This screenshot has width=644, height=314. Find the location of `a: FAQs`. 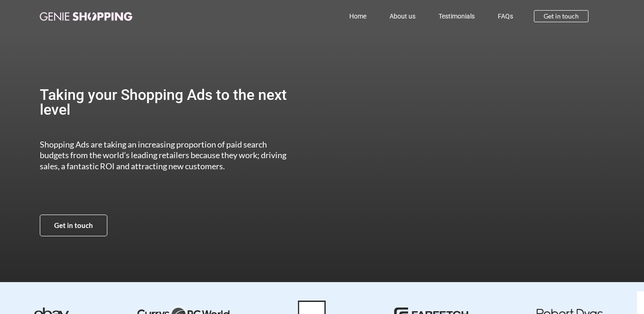

a: FAQs is located at coordinates (505, 16).